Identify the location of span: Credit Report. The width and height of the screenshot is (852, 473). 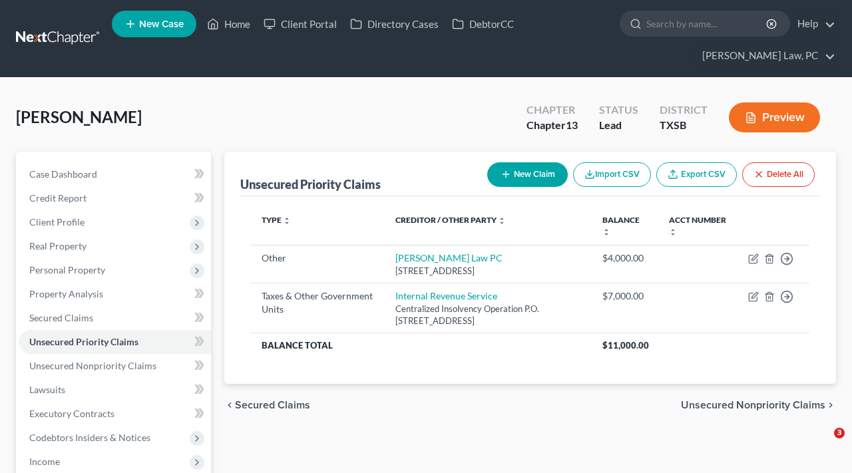
(58, 198).